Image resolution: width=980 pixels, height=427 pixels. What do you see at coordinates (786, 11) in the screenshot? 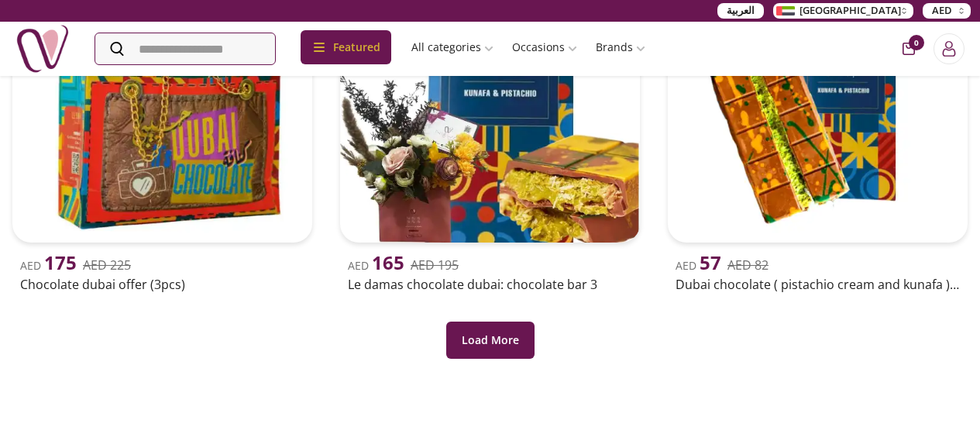
I see `img: Arabic_dztd3n.png` at bounding box center [786, 11].